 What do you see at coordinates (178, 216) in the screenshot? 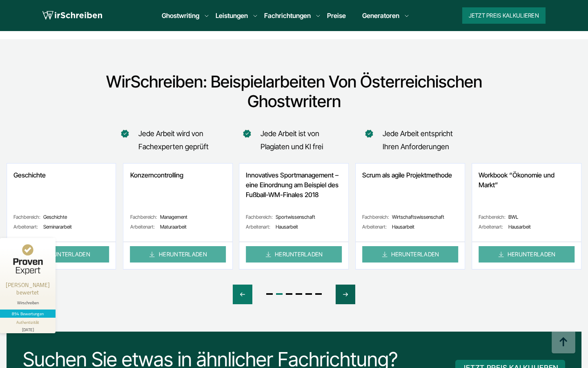
I see `div: 1 / 6` at bounding box center [178, 216].